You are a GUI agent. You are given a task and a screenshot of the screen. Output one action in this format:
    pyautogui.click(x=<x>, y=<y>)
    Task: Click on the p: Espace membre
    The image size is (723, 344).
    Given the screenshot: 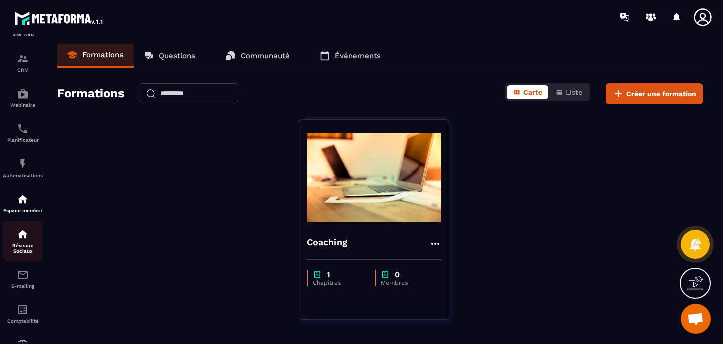 What is the action you would take?
    pyautogui.click(x=23, y=210)
    